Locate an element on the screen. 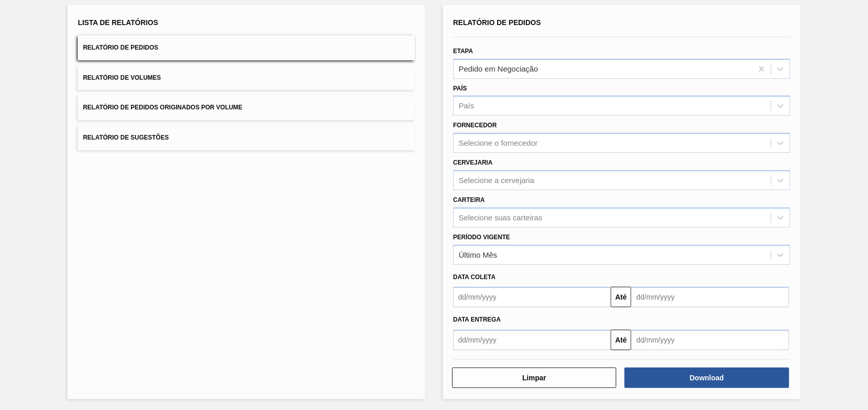 The image size is (868, 410). span: Data entrega is located at coordinates (477, 320).